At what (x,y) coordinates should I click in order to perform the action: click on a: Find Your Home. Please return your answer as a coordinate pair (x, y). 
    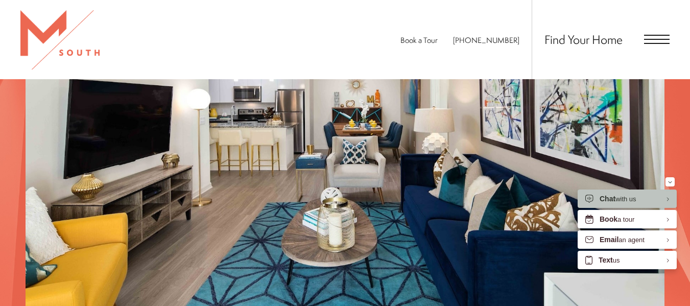
    Looking at the image, I should click on (583, 40).